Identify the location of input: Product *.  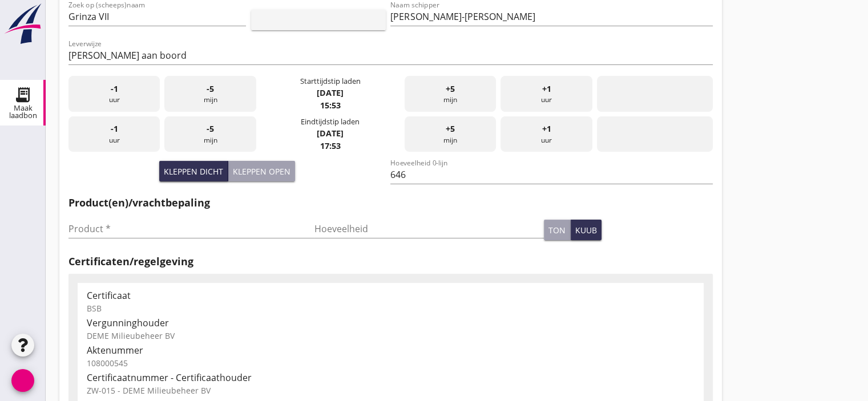
(183, 228).